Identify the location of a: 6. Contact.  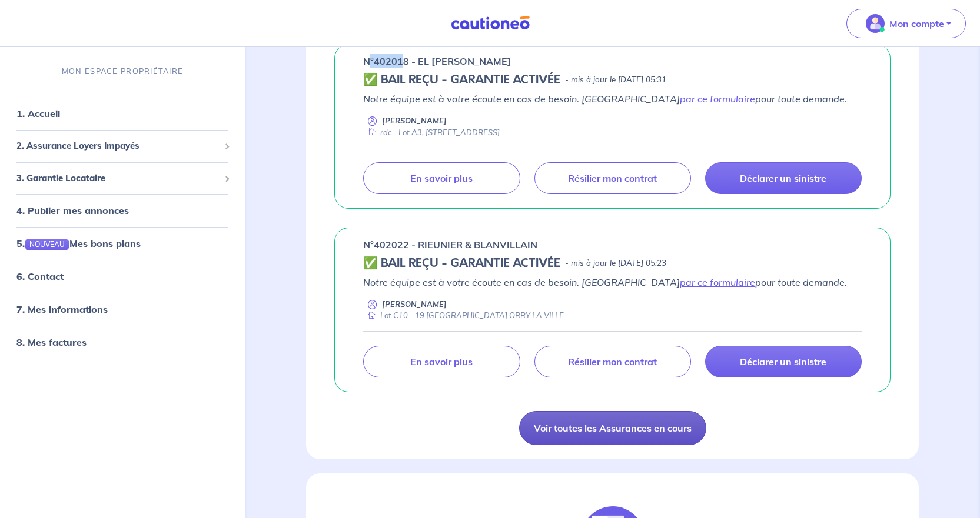
(40, 276).